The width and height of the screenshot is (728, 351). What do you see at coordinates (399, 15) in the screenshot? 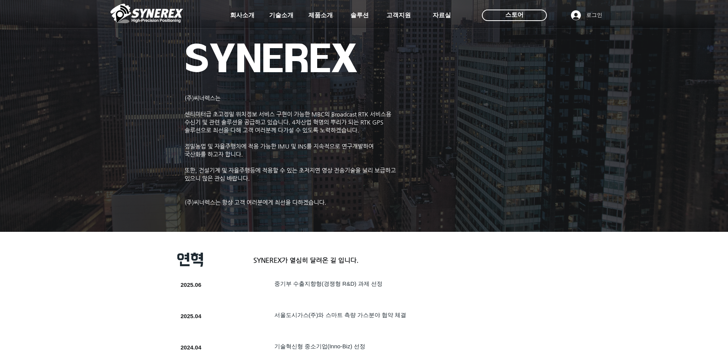
I see `a: 고객지원` at bounding box center [399, 15].